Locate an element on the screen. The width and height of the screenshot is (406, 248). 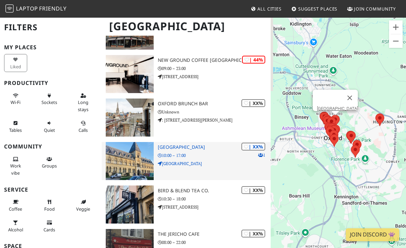
button: Zoom out is located at coordinates (396, 41).